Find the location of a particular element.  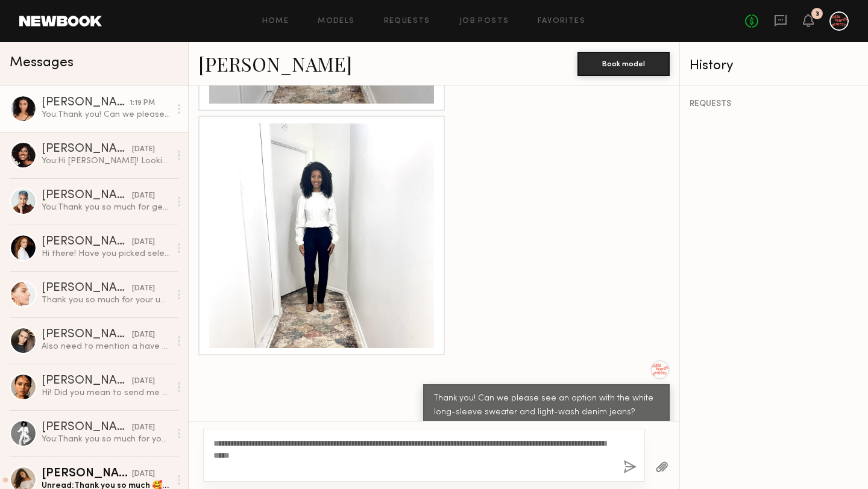

div: Thank you so much for your understanding. Let’s keep in touch, and I wish you all the best of luc... is located at coordinates (106, 300).